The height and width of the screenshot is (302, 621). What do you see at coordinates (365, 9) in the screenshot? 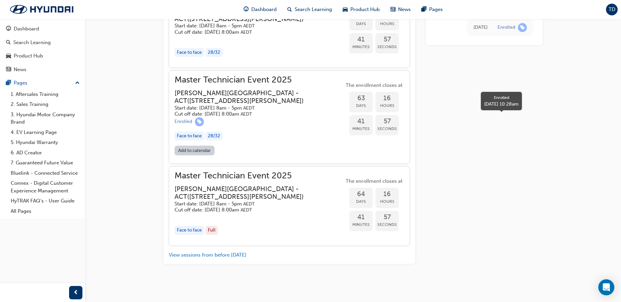
I see `span: Product Hub` at bounding box center [365, 9].